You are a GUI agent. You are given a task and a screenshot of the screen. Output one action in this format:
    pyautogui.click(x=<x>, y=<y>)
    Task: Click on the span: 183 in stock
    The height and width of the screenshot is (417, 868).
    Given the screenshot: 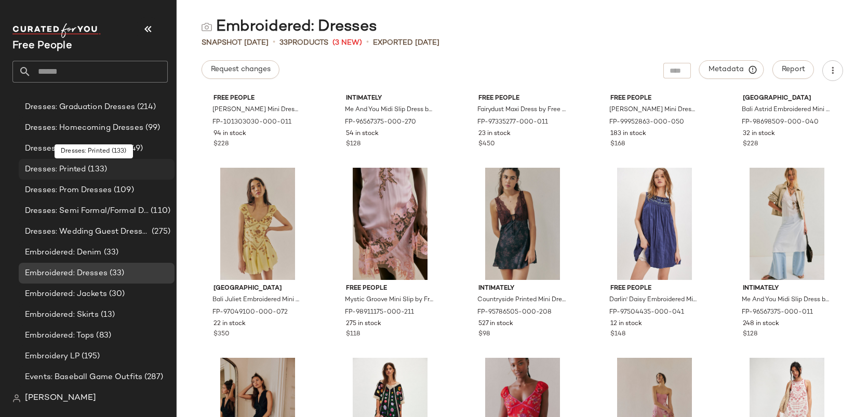 What is the action you would take?
    pyautogui.click(x=628, y=134)
    